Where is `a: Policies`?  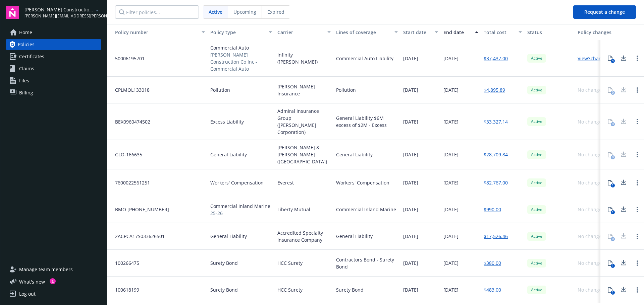
a: Policies is located at coordinates (53, 45).